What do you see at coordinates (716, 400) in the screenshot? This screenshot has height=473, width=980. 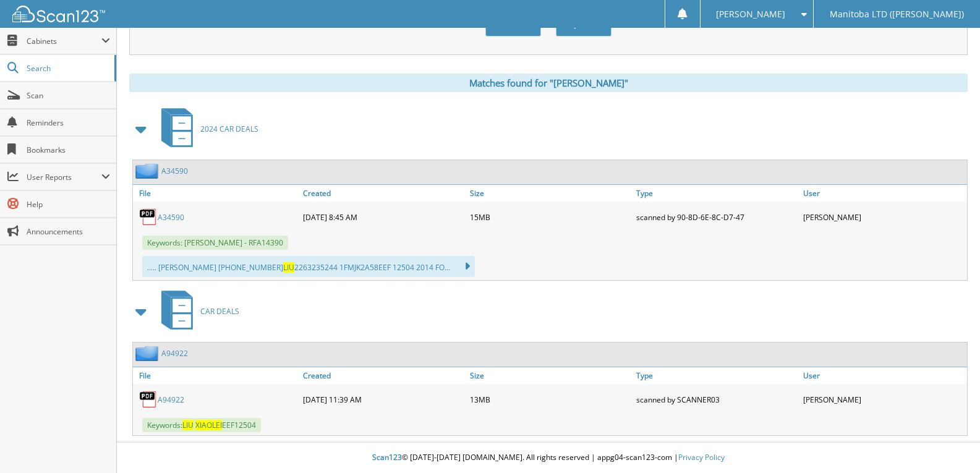 I see `div: scanned by SCANNER03` at bounding box center [716, 400].